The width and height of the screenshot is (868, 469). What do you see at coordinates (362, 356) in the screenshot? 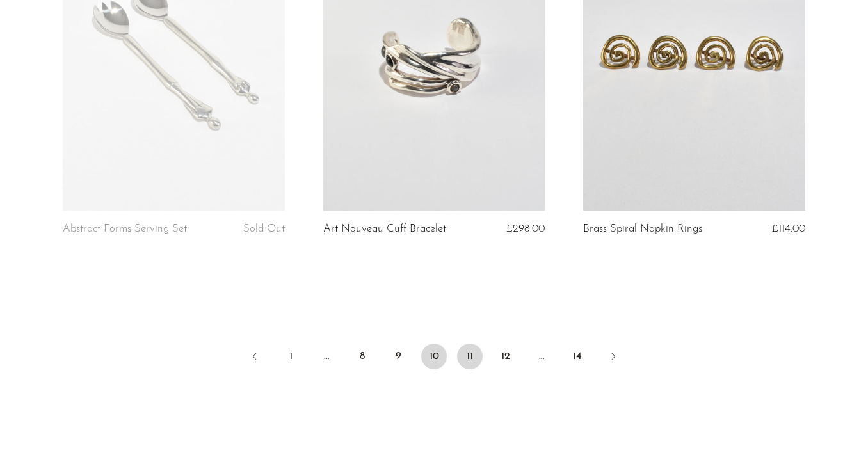
I see `a: 8` at bounding box center [362, 356].